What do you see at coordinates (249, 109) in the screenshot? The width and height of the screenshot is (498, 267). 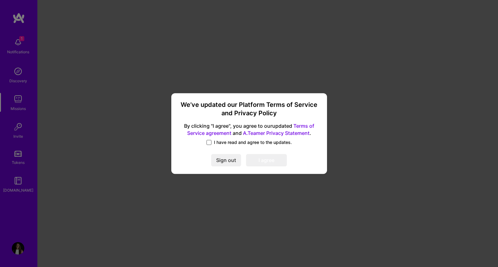 I see `h3: We’ve updated our Platform Terms of Service and Privacy Policy` at bounding box center [249, 109].